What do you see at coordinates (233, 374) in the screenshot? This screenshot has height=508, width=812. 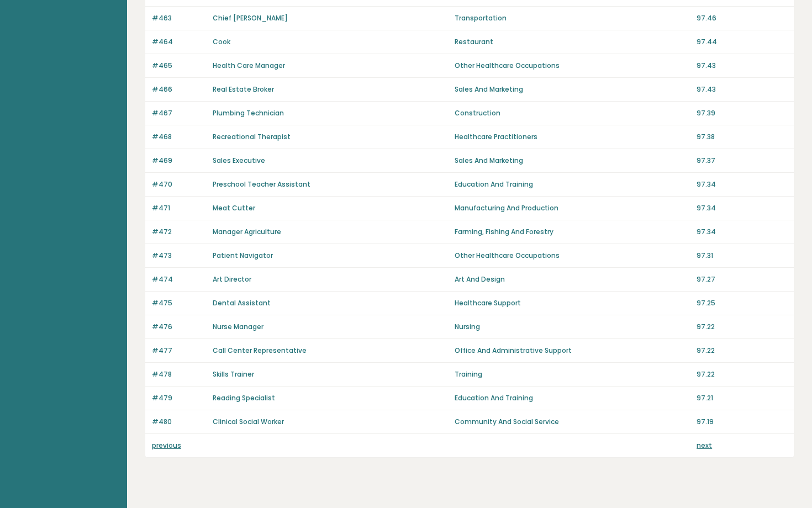 I see `a: Skills Trainer` at bounding box center [233, 374].